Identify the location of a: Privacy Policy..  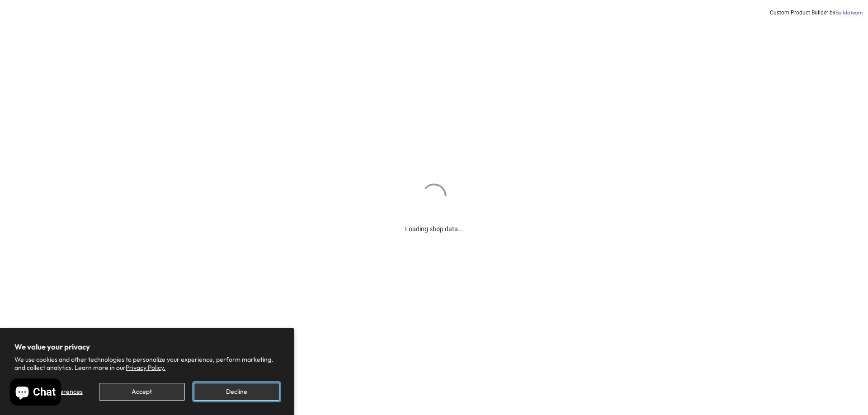
(146, 367).